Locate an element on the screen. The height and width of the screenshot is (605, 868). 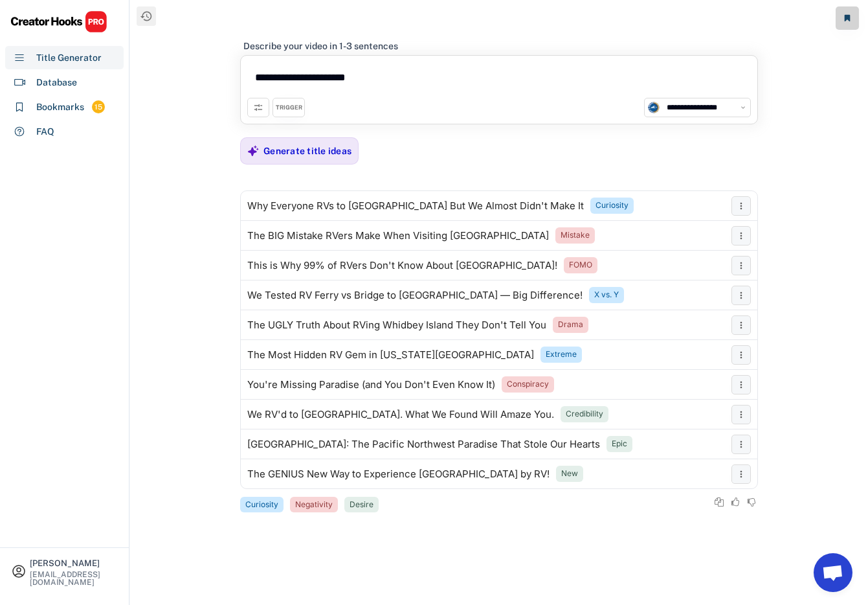
div: X vs. Y is located at coordinates (607, 295).